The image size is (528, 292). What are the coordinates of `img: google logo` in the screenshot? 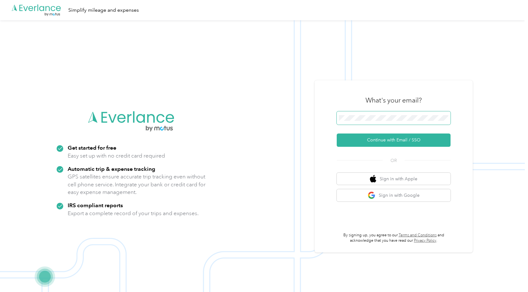 It's located at (371, 195).